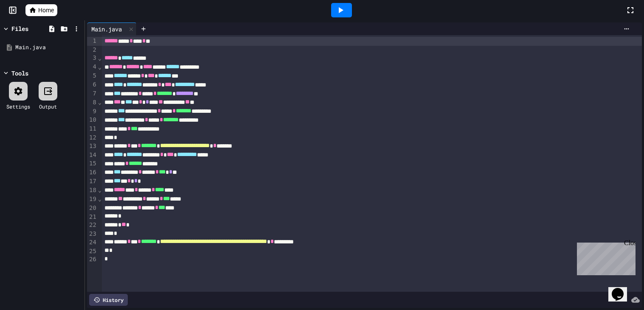  I want to click on div: 10, so click(92, 120).